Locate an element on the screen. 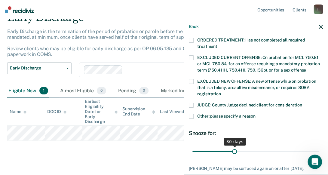  div: DOC ID is located at coordinates (57, 112).